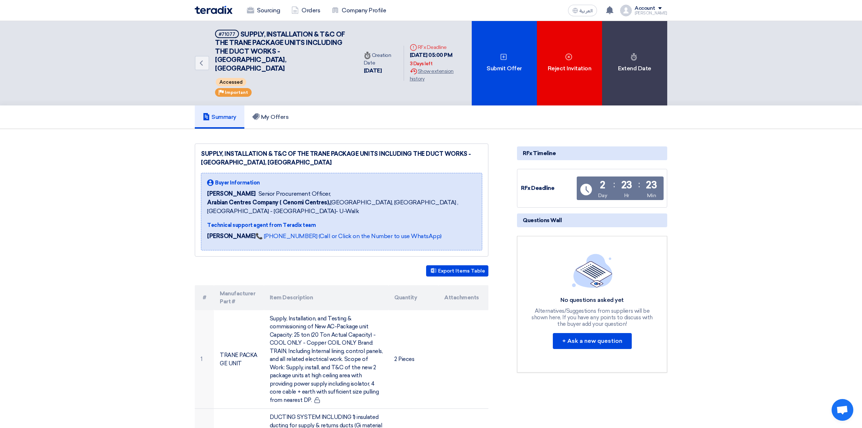  What do you see at coordinates (592, 270) in the screenshot?
I see `img: empty_state_list.svg` at bounding box center [592, 270].